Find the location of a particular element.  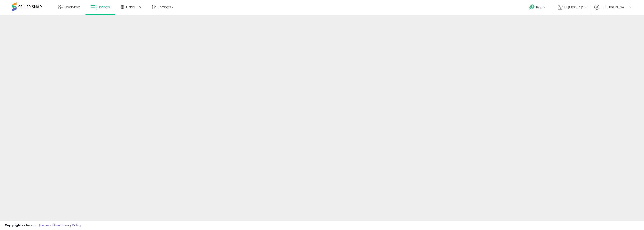

i: Get Help is located at coordinates (532, 7).